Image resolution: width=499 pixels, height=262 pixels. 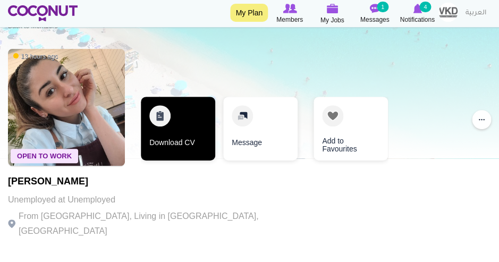 What do you see at coordinates (425, 7) in the screenshot?
I see `small: 4` at bounding box center [425, 7].